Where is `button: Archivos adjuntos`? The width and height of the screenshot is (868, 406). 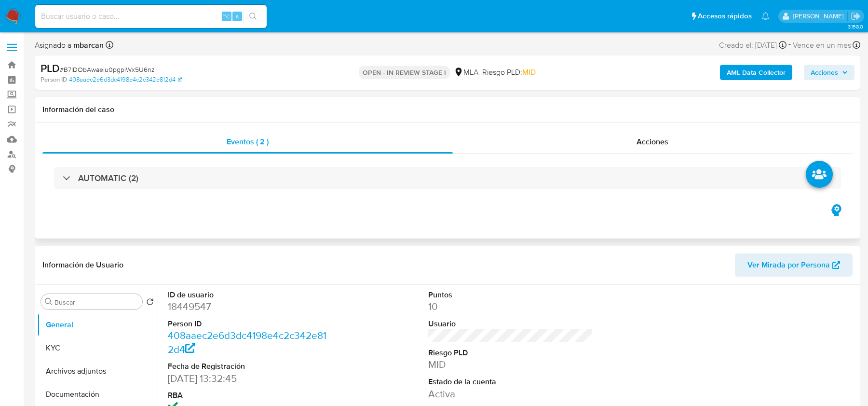
button: Archivos adjuntos is located at coordinates (97, 371).